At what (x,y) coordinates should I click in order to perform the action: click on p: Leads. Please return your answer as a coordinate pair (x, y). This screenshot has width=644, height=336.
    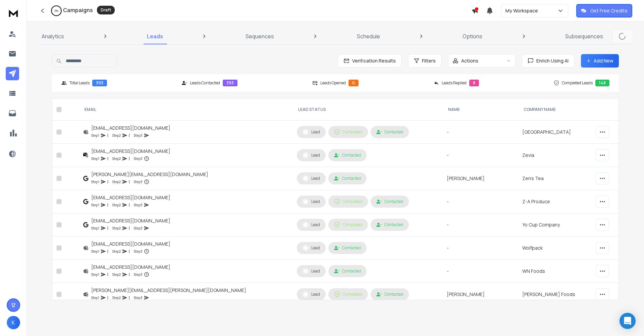
    Looking at the image, I should click on (155, 36).